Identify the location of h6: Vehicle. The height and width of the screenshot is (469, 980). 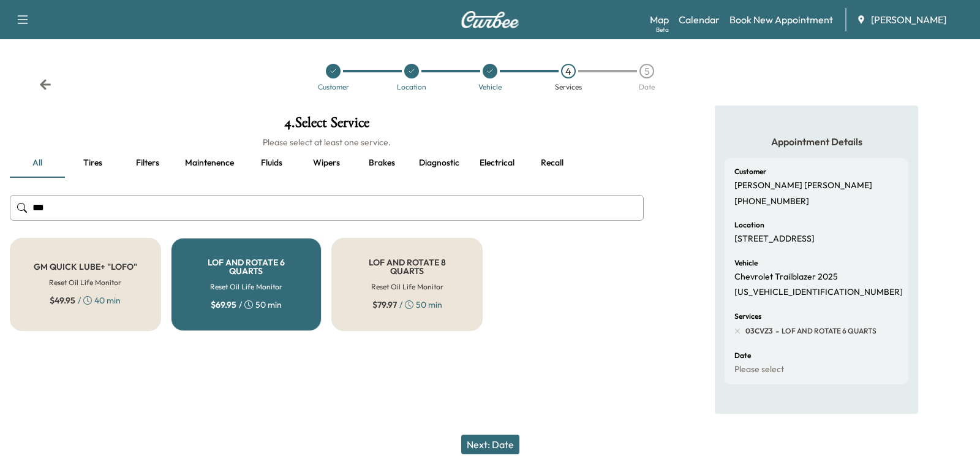
(746, 263).